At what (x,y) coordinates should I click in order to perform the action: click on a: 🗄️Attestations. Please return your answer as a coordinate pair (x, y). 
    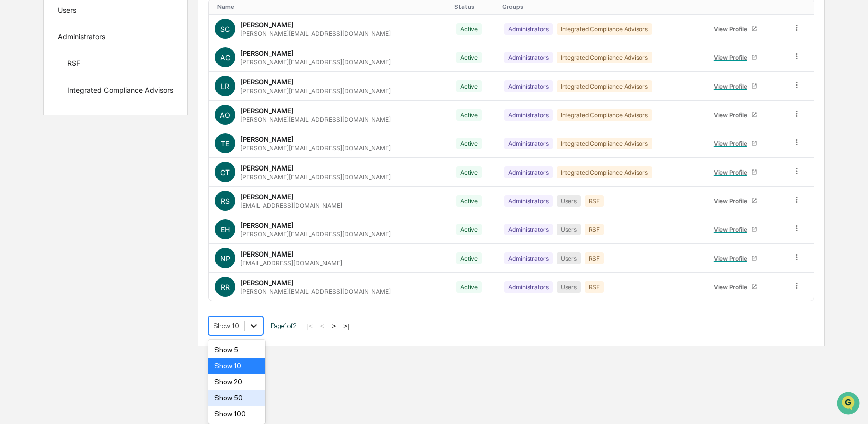
    Looking at the image, I should click on (98, 132).